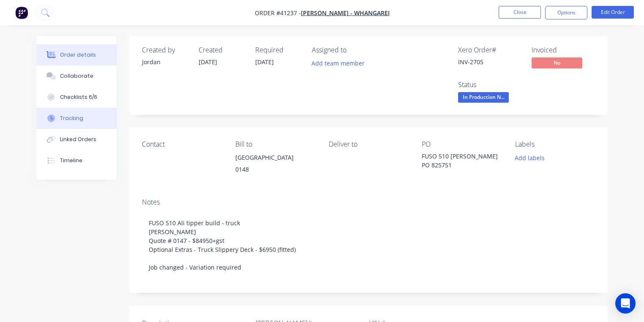 This screenshot has width=644, height=322. I want to click on div: INV-2705, so click(490, 62).